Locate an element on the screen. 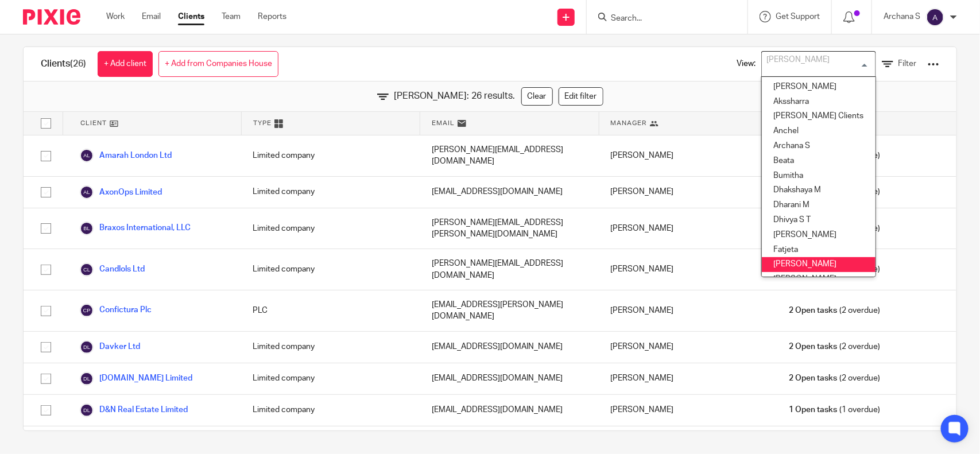 The image size is (980, 454). span: Client is located at coordinates (94, 123).